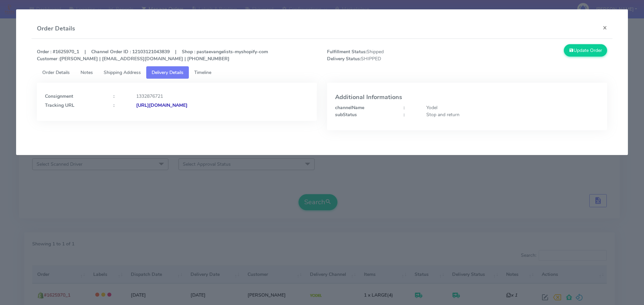 The width and height of the screenshot is (644, 305). What do you see at coordinates (395, 55) in the screenshot?
I see `span: Shipped SHIPPED` at bounding box center [395, 55].